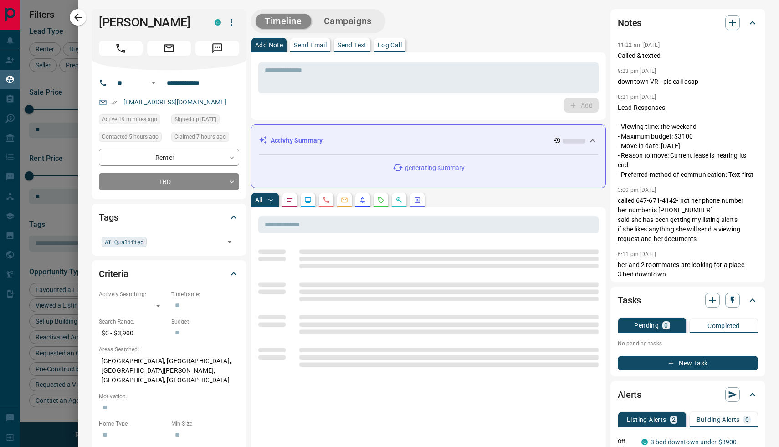 This screenshot has height=447, width=779. What do you see at coordinates (688, 308) in the screenshot?
I see `p: her and 2 roommates are looking for a place 3 bed downtown open to liberty villiage no parking no...` at bounding box center [688, 308].